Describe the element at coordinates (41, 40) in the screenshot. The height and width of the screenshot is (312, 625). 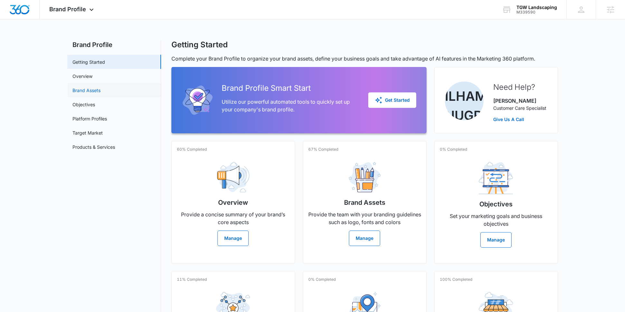
I see `div: Domain Overview` at that location.